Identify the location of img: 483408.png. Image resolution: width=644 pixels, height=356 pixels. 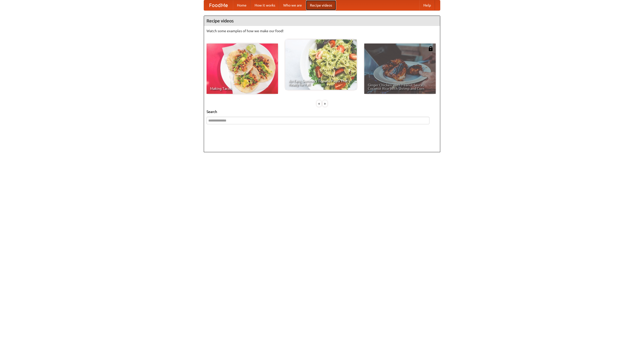
(431, 49).